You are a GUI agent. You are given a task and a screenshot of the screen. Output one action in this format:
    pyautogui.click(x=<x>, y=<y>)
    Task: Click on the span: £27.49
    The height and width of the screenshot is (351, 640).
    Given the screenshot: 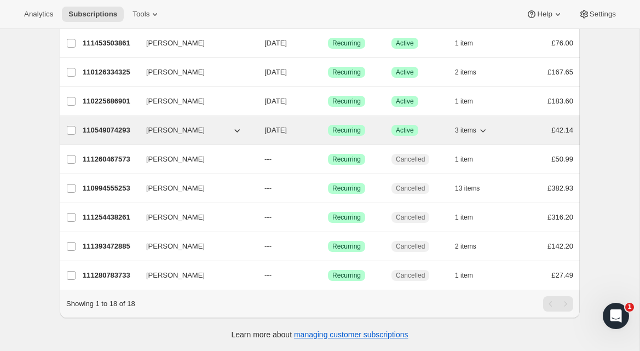 What is the action you would take?
    pyautogui.click(x=562, y=275)
    